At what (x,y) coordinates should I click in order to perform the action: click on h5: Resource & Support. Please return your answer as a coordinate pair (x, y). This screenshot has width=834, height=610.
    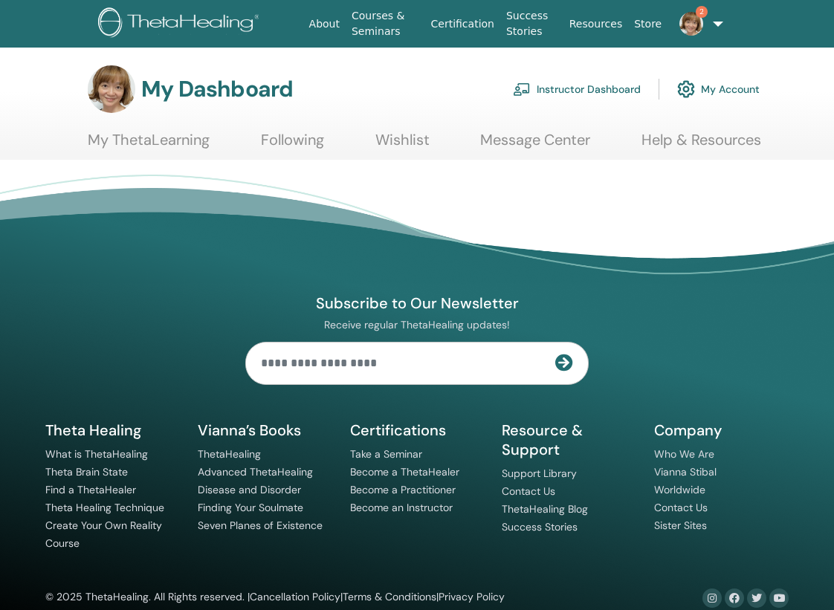
    Looking at the image, I should click on (568, 440).